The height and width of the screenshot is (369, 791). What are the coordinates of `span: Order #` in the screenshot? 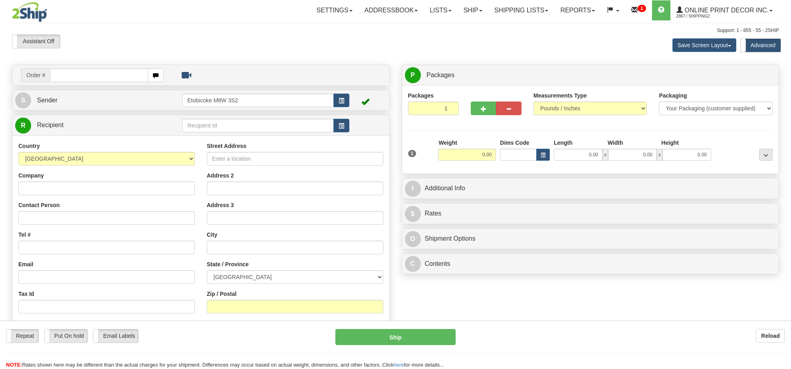 It's located at (36, 75).